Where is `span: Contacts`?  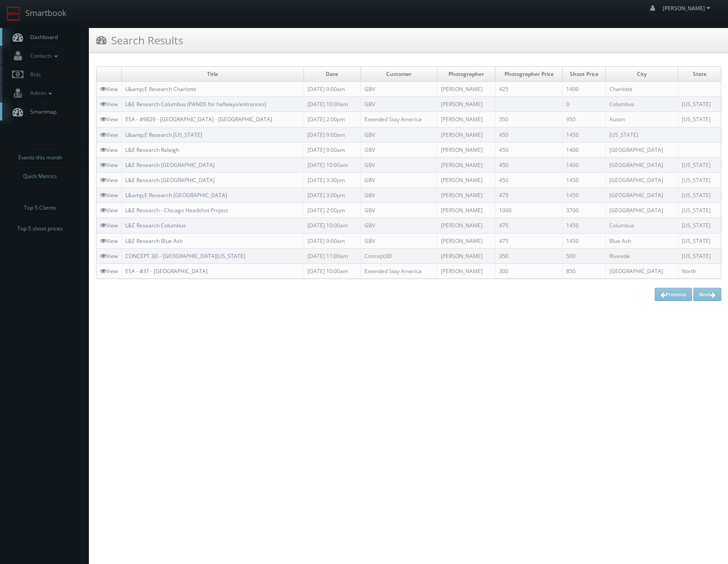 span: Contacts is located at coordinates (43, 56).